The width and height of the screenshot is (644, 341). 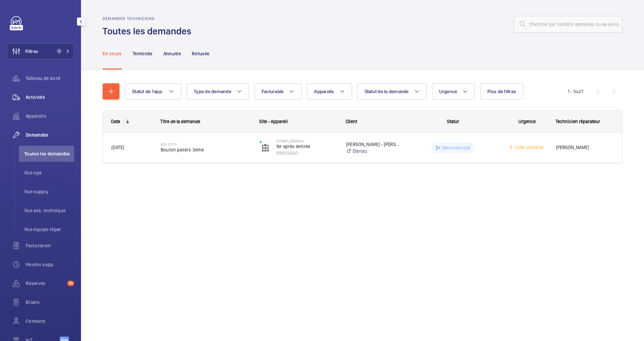 I want to click on button: Plus de filtres, so click(x=501, y=92).